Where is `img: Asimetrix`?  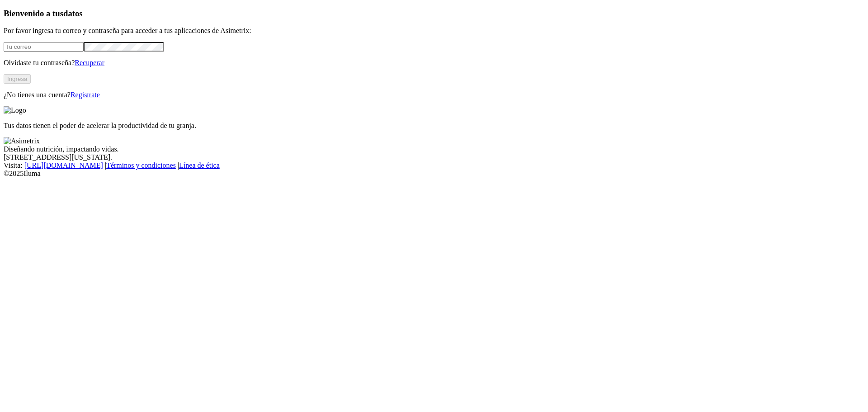
img: Asimetrix is located at coordinates (22, 141).